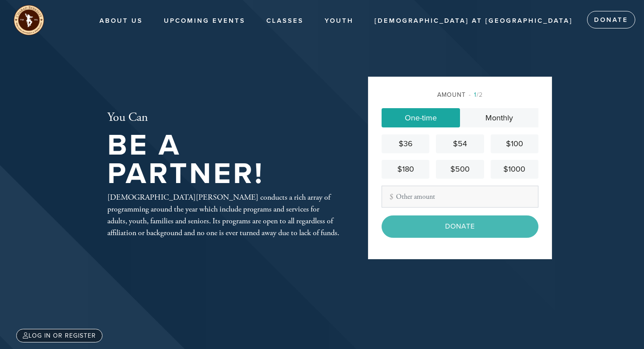  What do you see at coordinates (499, 118) in the screenshot?
I see `a: Monthly` at bounding box center [499, 118].